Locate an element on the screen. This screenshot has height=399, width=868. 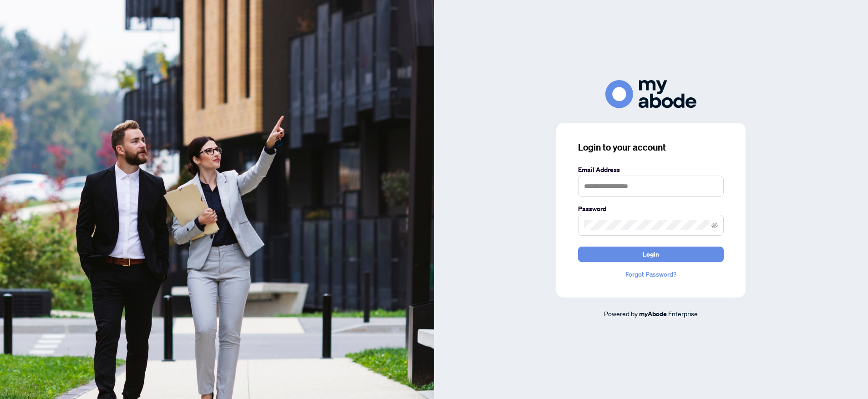
span: eye-invisible is located at coordinates (715, 225).